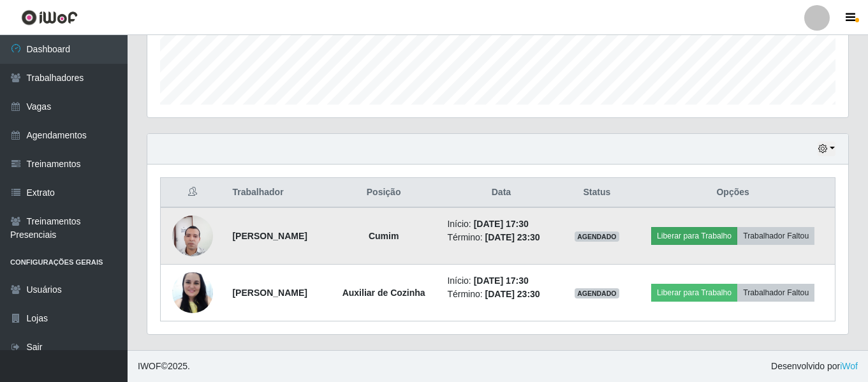 This screenshot has height=382, width=868. I want to click on strong: Auxiliar de Cozinha, so click(384, 293).